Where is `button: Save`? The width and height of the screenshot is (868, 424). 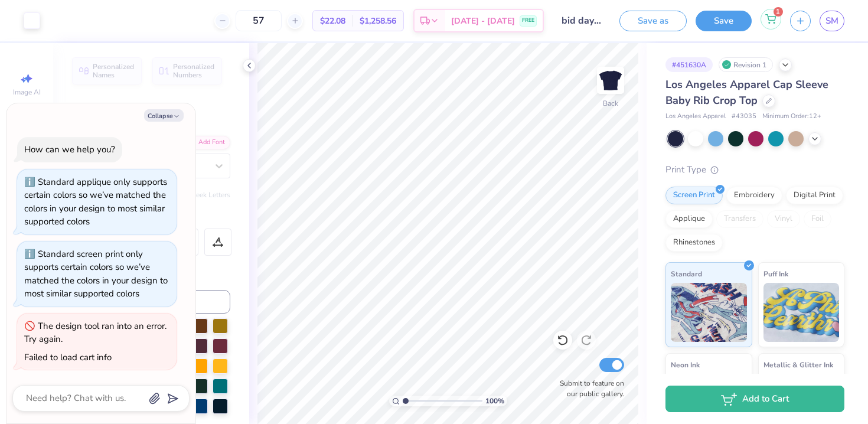
button: Save is located at coordinates (724, 21).